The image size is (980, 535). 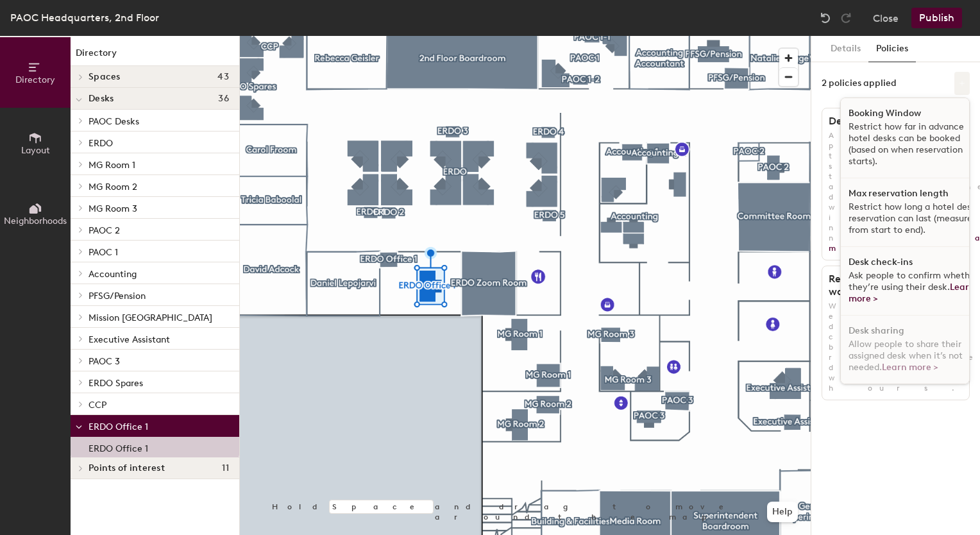 I want to click on span: Accounting, so click(x=112, y=274).